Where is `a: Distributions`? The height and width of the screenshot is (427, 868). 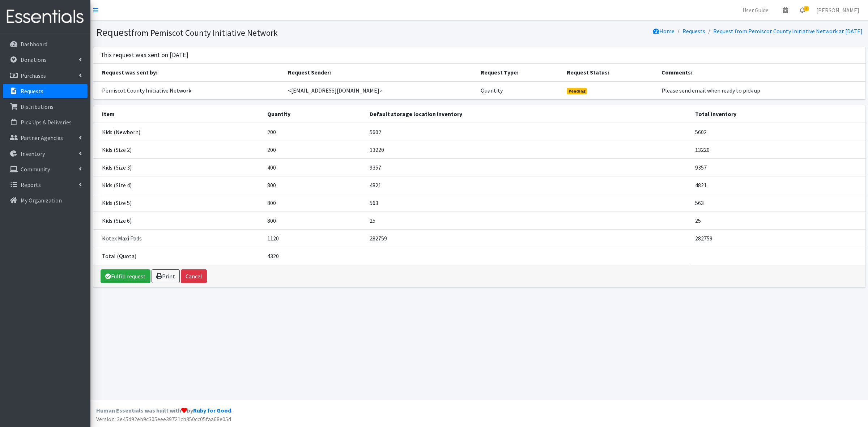
a: Distributions is located at coordinates (45, 107).